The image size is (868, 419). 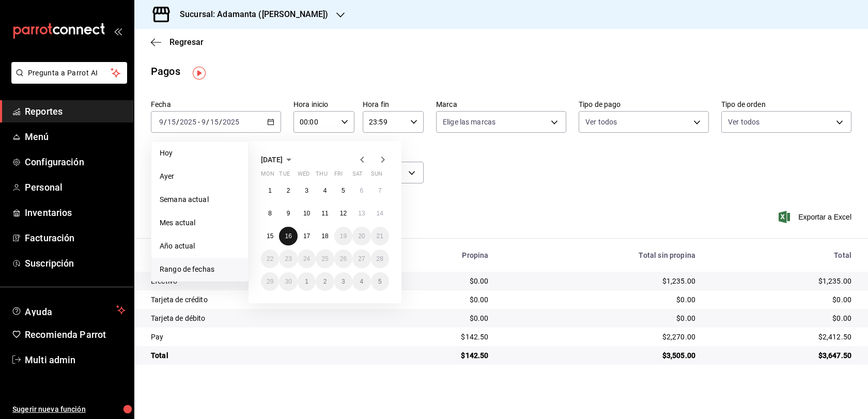 I want to click on span: Regresar, so click(x=186, y=42).